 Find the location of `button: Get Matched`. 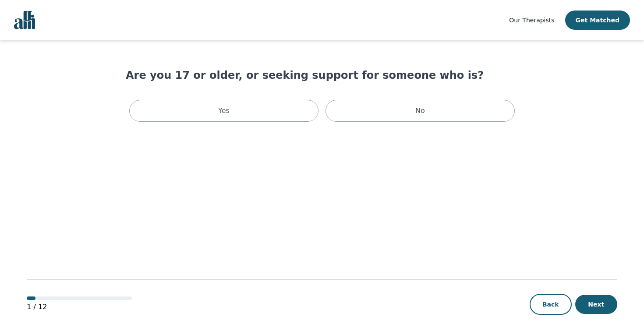

button: Get Matched is located at coordinates (597, 20).